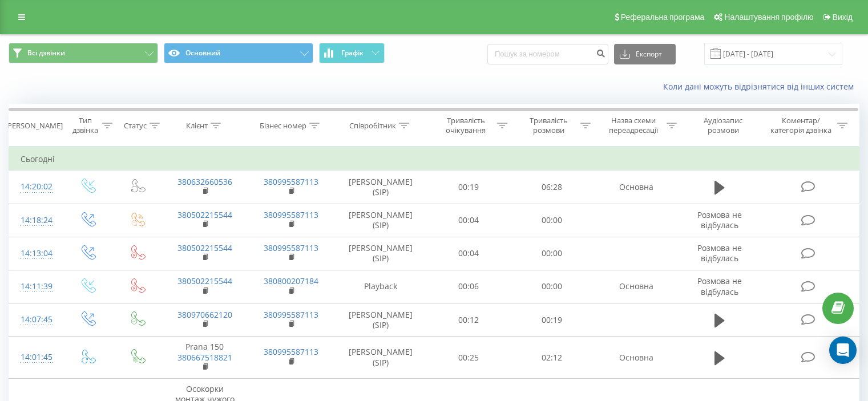  I want to click on span: Вихід, so click(843, 17).